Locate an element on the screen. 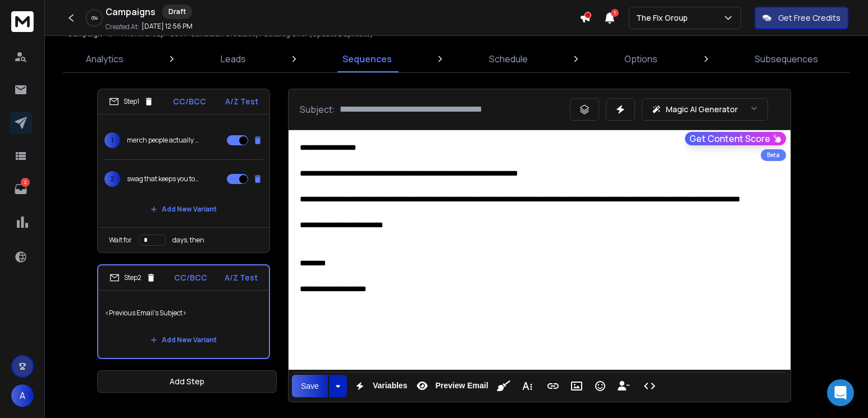  button: Get Content Score is located at coordinates (736, 138).